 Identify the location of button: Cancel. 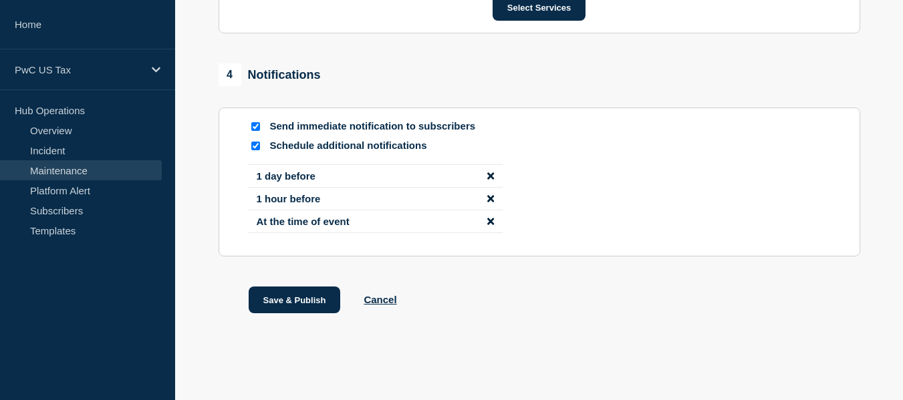
(380, 299).